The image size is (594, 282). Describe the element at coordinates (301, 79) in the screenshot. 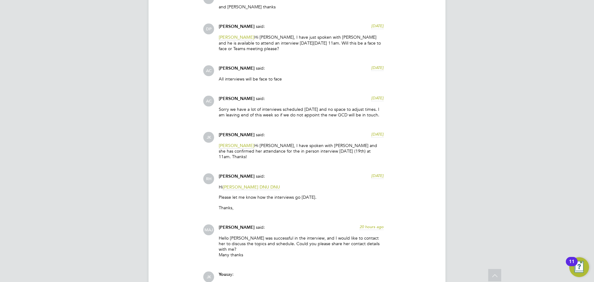

I see `p: All interviews will be face to face` at that location.